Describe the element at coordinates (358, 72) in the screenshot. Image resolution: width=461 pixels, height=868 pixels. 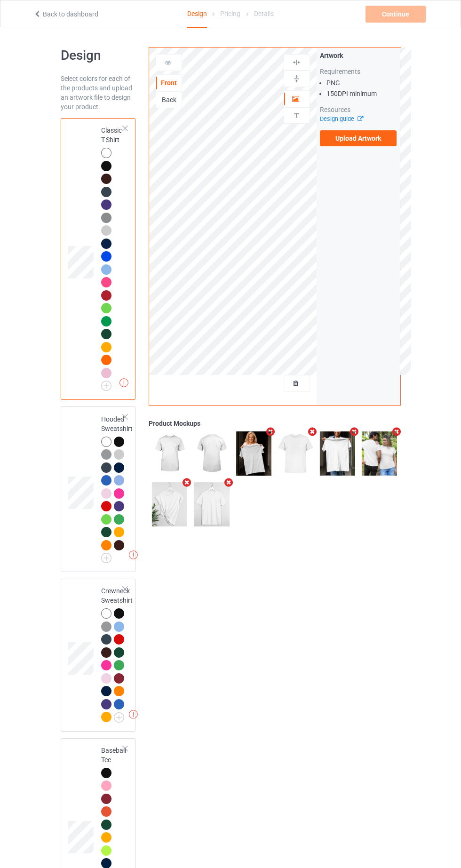
I see `div: Requirements` at that location.